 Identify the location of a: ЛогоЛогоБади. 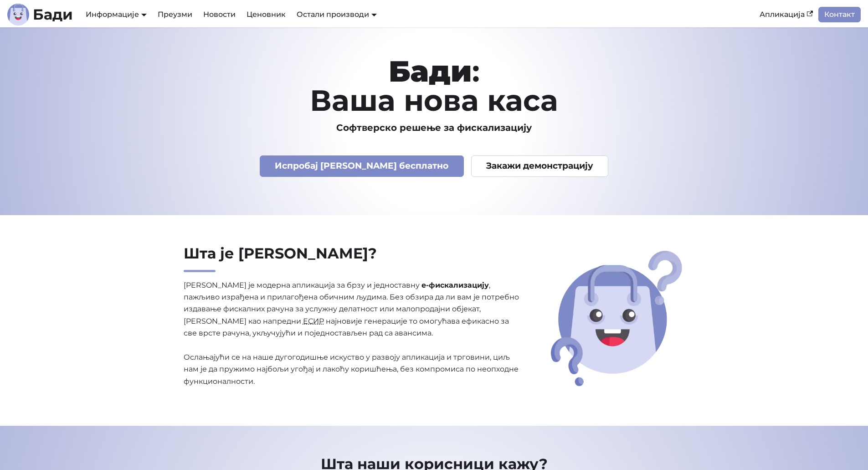
(40, 14).